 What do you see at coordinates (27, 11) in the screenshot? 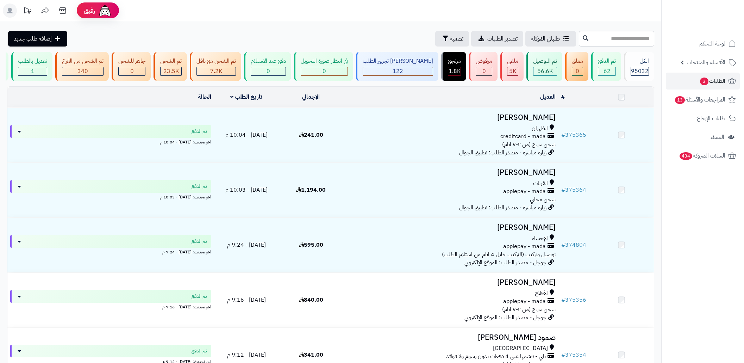
I see `a: تحديثات المنصة` at bounding box center [27, 11].